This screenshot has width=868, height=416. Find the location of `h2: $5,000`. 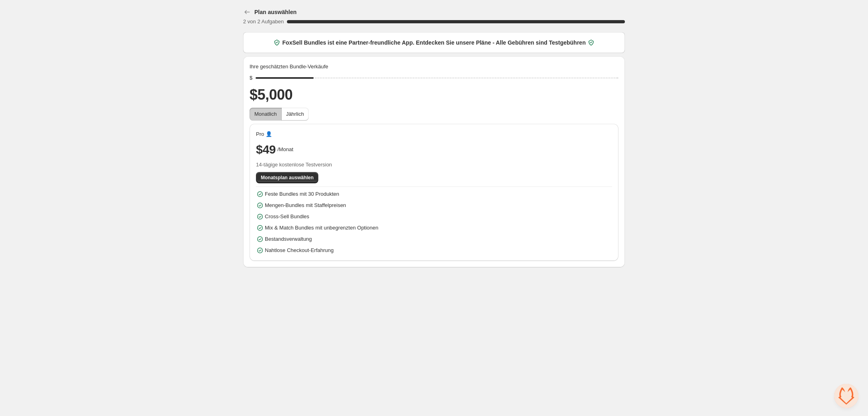

h2: $5,000 is located at coordinates (434, 95).